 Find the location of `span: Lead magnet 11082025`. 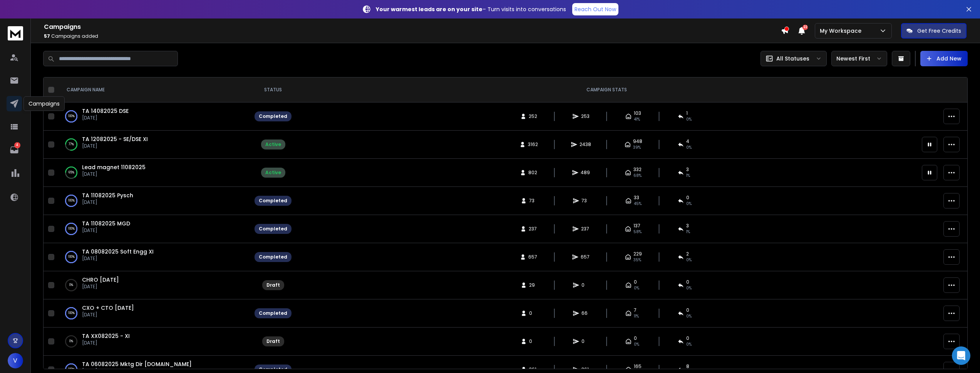

span: Lead magnet 11082025 is located at coordinates (113, 167).